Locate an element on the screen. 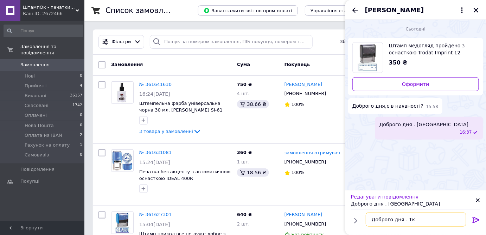 Image resolution: width=486 pixels, height=235 pixels. span: ШтампОк - печатки, штампи, факсиміле, оснастки, датери, нумератори is located at coordinates (49, 7).